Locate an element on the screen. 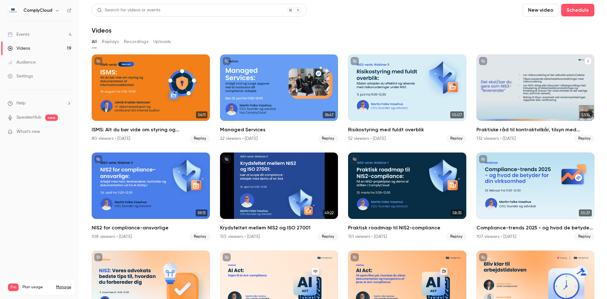 This screenshot has width=607, height=299. span: Pro is located at coordinates (13, 287).